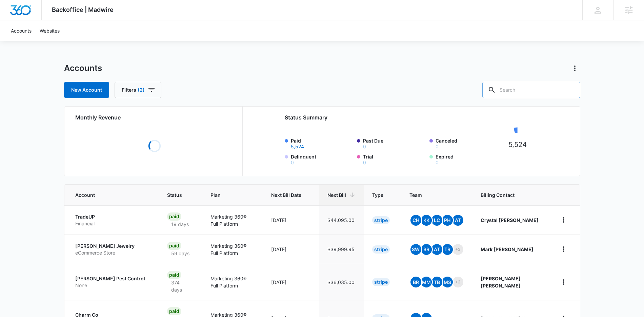 Image resolution: width=644 pixels, height=317 pixels. I want to click on span: Team, so click(432, 195).